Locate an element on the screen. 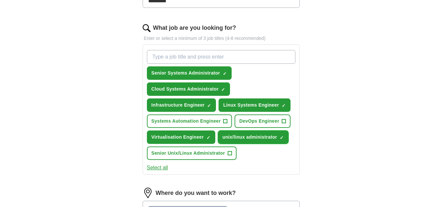 This screenshot has height=207, width=442. img: location.png is located at coordinates (148, 193).